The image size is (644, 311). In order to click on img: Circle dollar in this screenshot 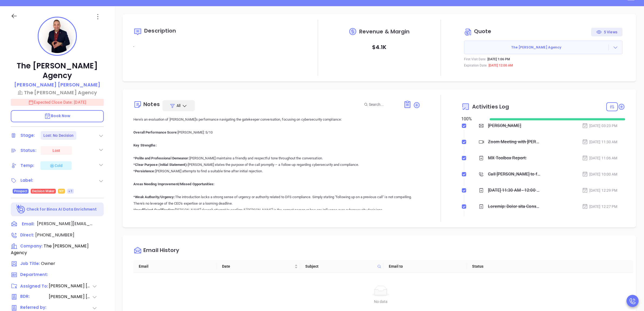, I will do `click(468, 32)`.